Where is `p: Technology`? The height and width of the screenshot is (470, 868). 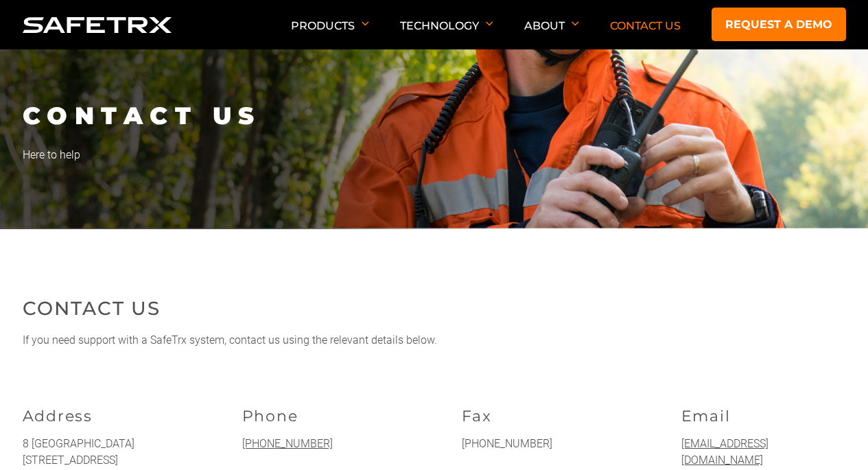 p: Technology is located at coordinates (447, 34).